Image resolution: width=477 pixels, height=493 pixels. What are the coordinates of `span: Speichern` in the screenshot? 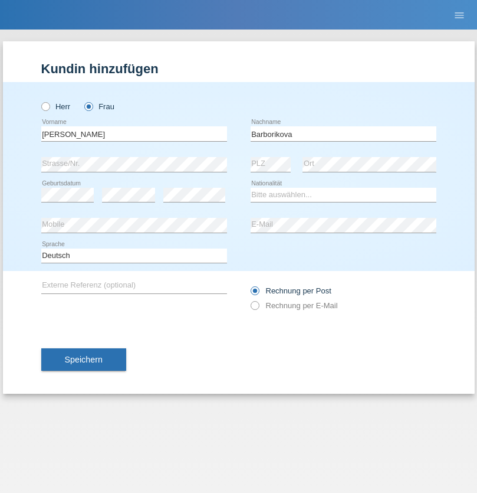 It's located at (84, 359).